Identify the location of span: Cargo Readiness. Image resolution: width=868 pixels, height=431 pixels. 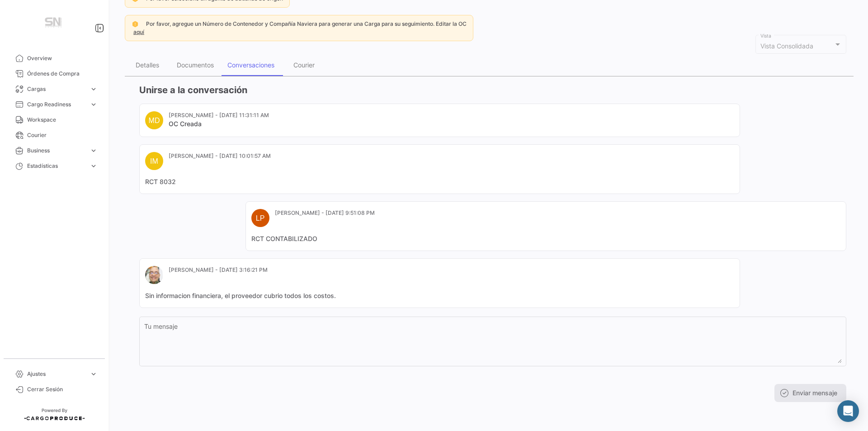
(56, 104).